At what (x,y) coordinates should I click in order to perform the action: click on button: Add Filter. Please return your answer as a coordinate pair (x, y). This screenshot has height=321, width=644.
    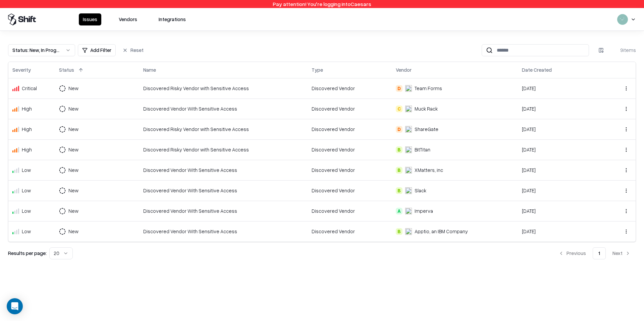
    Looking at the image, I should click on (97, 50).